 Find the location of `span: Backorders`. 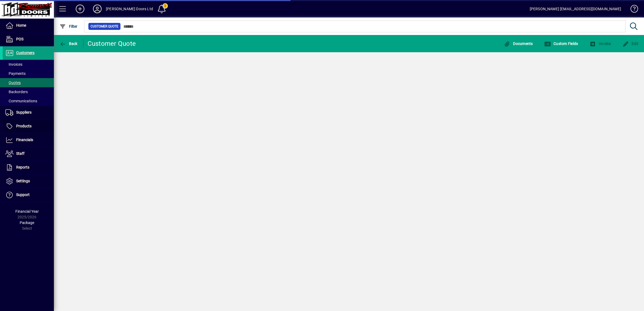

span: Backorders is located at coordinates (17, 92).